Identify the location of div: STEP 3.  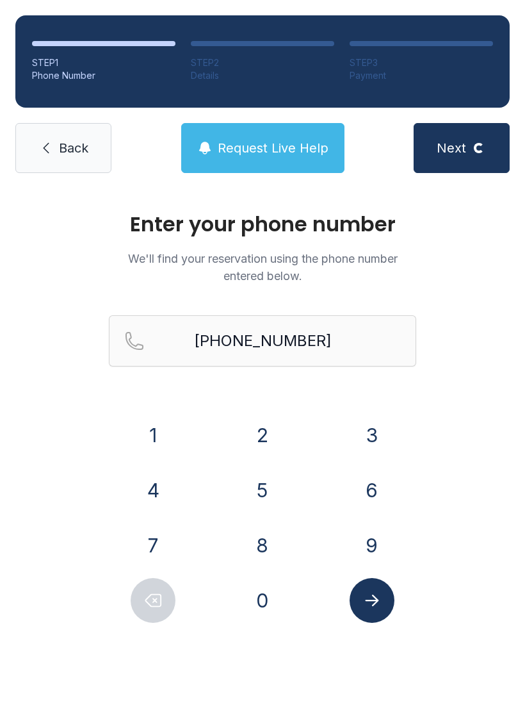
(421, 63).